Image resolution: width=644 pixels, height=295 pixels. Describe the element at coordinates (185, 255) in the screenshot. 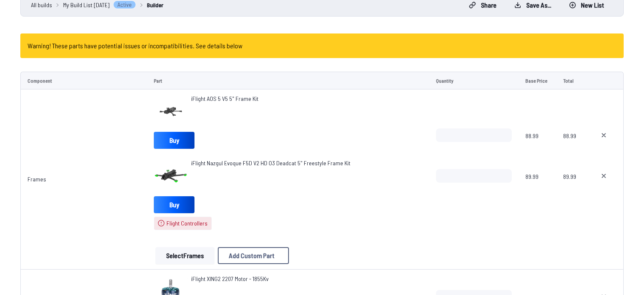

I see `button: SelectFrames` at that location.